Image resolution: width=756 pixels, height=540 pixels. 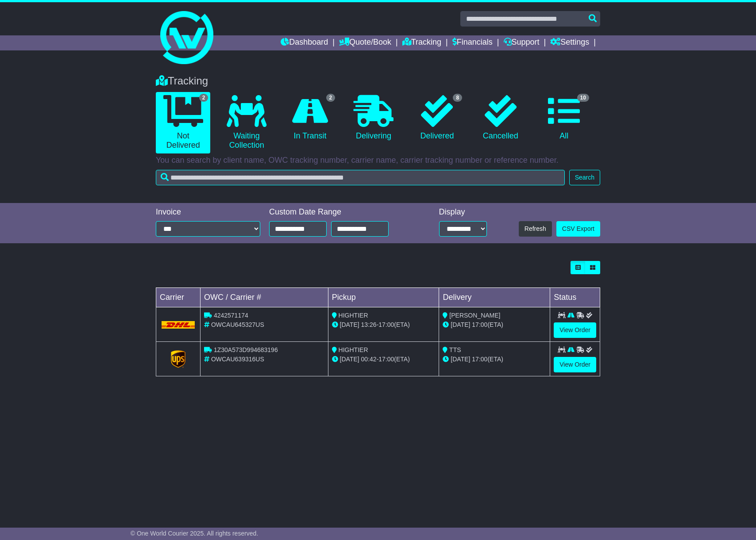 What do you see at coordinates (246, 123) in the screenshot?
I see `a: Waiting Collection` at bounding box center [246, 123].